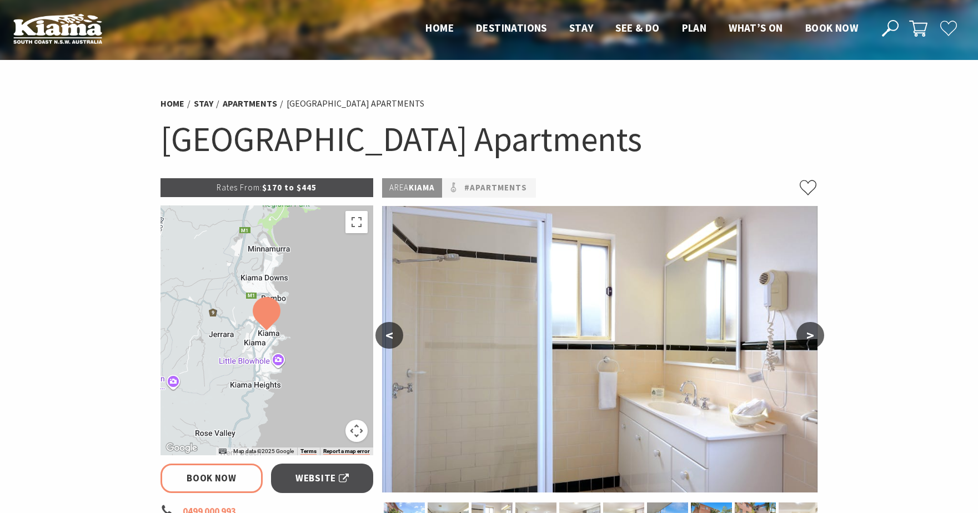 The image size is (978, 513). What do you see at coordinates (182, 448) in the screenshot?
I see `a: Open this area in Google Maps (opens a new window)` at bounding box center [182, 448].